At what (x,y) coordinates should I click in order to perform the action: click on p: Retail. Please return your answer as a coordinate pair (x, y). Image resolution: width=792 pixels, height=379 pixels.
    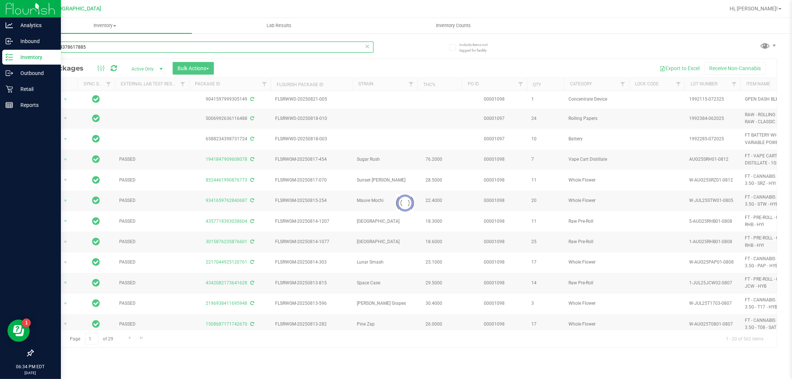
    Looking at the image, I should click on (35, 89).